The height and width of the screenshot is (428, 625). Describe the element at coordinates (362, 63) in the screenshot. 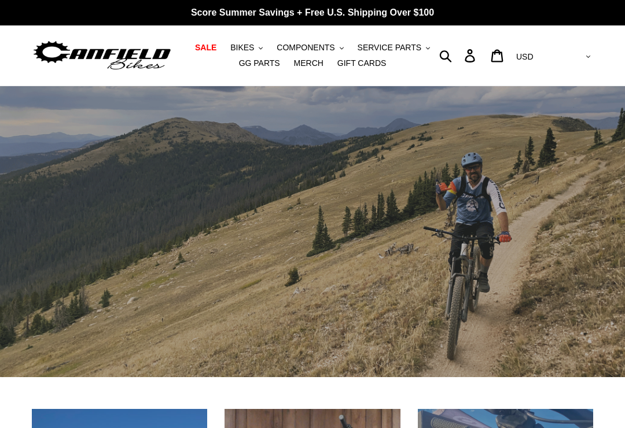

I see `span: GIFT CARDS` at that location.